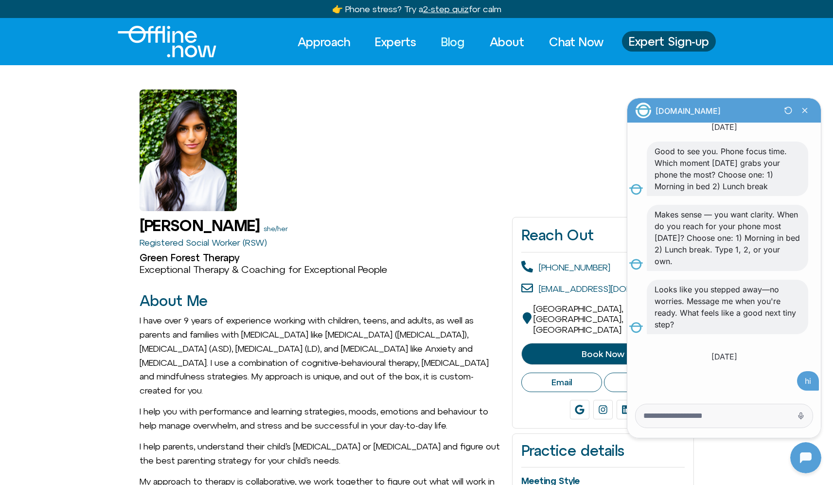 Image resolution: width=833 pixels, height=485 pixels. What do you see at coordinates (507, 42) in the screenshot?
I see `a: About` at bounding box center [507, 42].